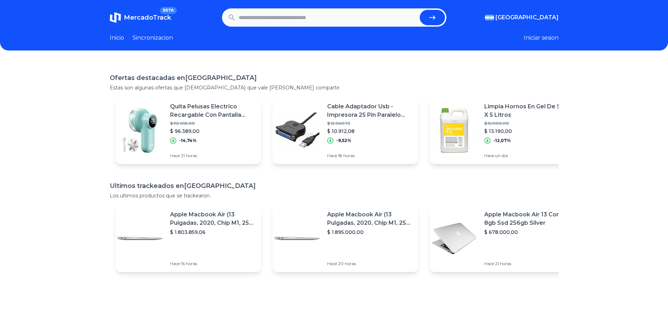 The height and width of the screenshot is (317, 668). I want to click on a: Sincronizacion, so click(153, 38).